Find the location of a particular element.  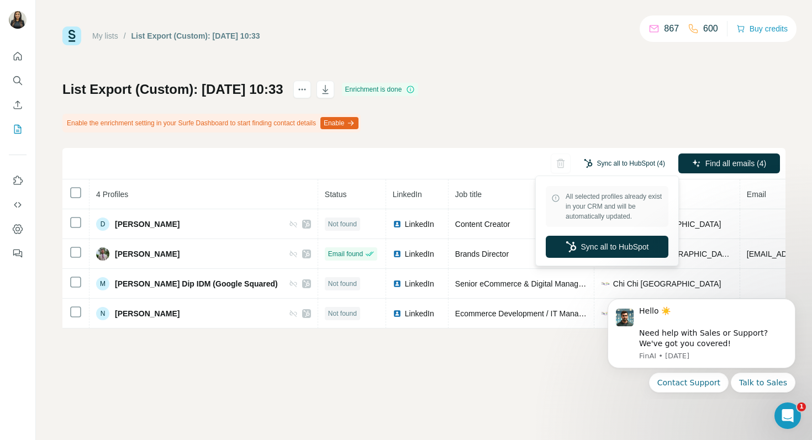

span: Status is located at coordinates (336, 194).